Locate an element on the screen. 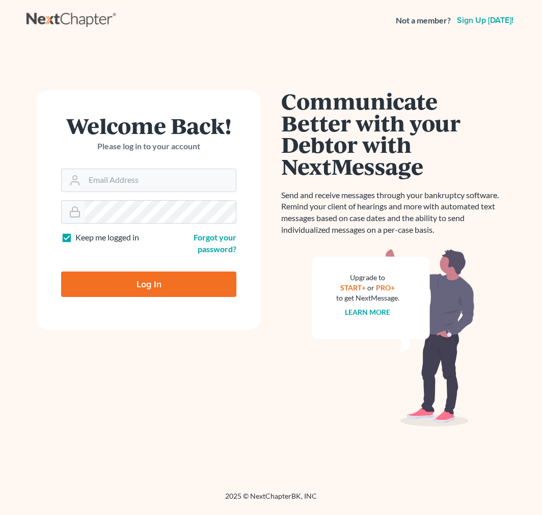 The height and width of the screenshot is (515, 542). div: to get NextMessage. is located at coordinates (368, 298).